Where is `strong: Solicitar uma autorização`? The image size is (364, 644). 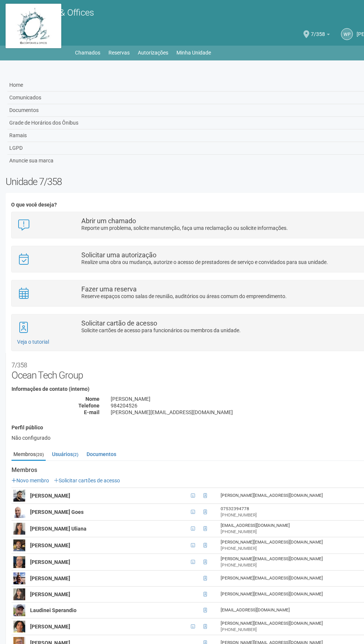
strong: Solicitar uma autorização is located at coordinates (119, 255).